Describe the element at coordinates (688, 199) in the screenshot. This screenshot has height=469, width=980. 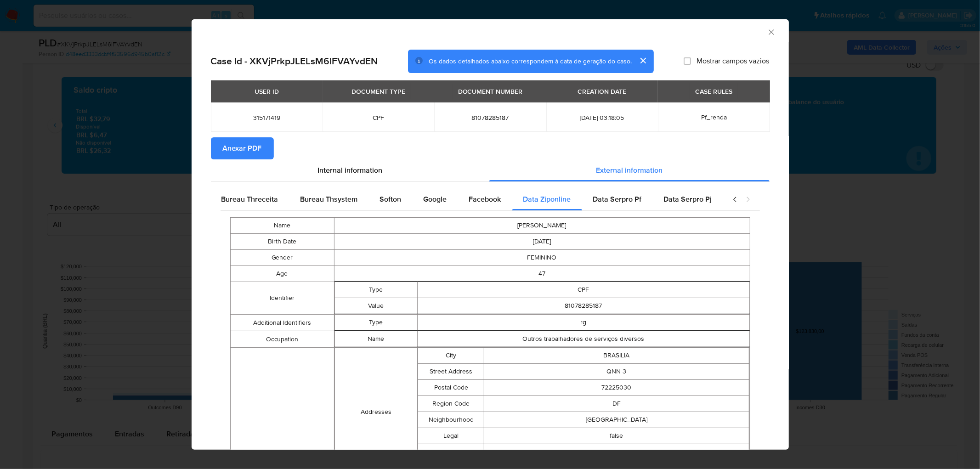
I see `span: Data Serpro Pj` at that location.